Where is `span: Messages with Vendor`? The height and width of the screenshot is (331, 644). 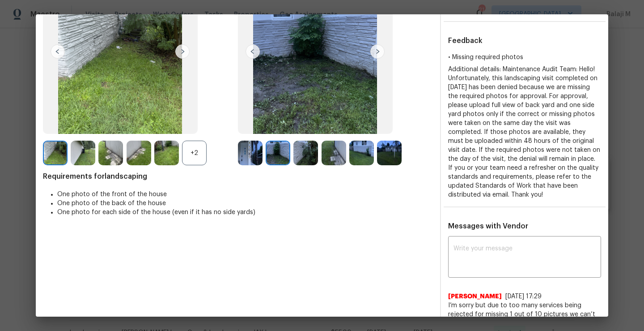
span: Messages with Vendor is located at coordinates (488, 226).